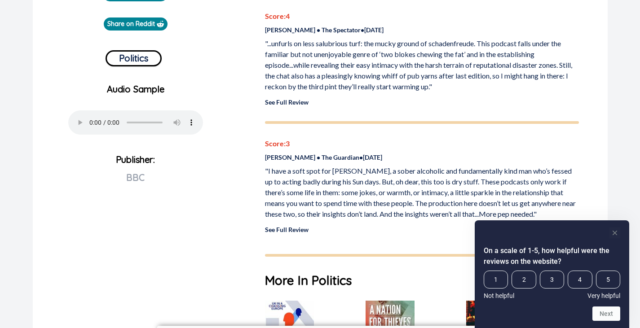 The width and height of the screenshot is (640, 328). What do you see at coordinates (496, 280) in the screenshot?
I see `span: 1` at bounding box center [496, 280].